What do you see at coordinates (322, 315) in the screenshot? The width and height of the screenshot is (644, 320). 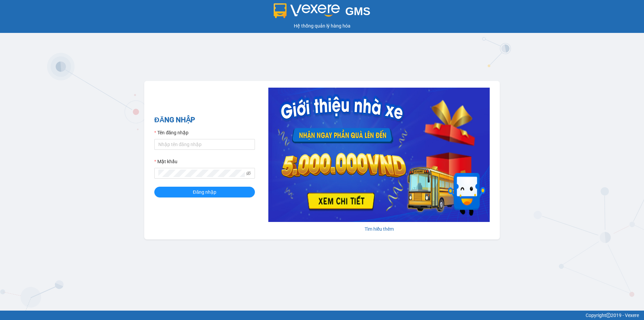 I see `div: Copyright 2019 - Vexere` at bounding box center [322, 315].